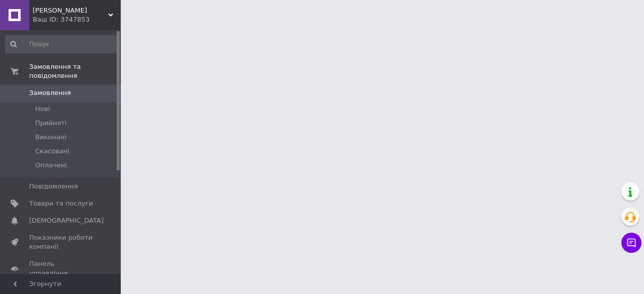 This screenshot has width=644, height=294. What do you see at coordinates (61, 268) in the screenshot?
I see `span: Панель управління` at bounding box center [61, 268].